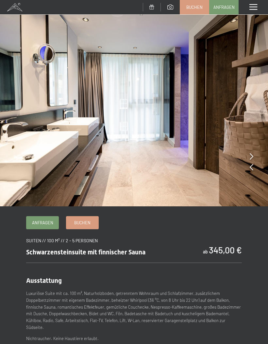  What do you see at coordinates (205, 251) in the screenshot?
I see `span: ab` at bounding box center [205, 251].